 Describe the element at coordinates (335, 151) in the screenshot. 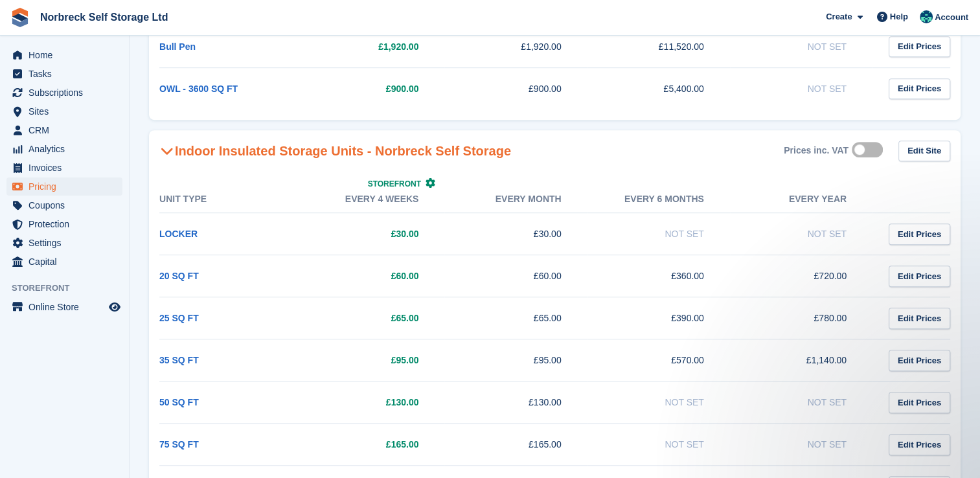

I see `h2: Indoor Insulated Storage Units - Norbreck Self Storage` at that location.